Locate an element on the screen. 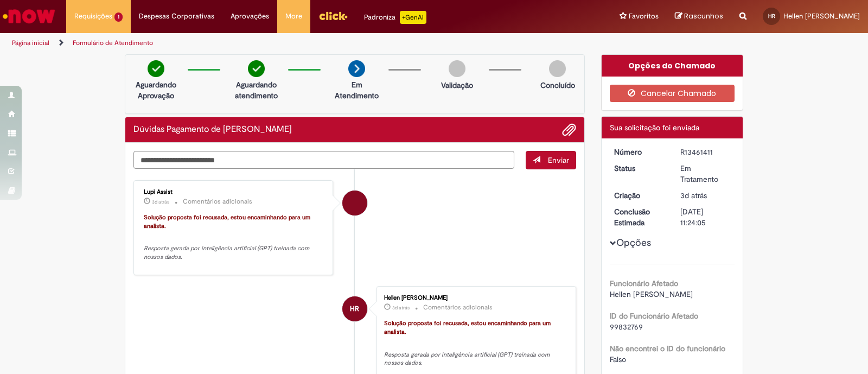 Image resolution: width=868 pixels, height=374 pixels. p: +GenAi is located at coordinates (413, 17).